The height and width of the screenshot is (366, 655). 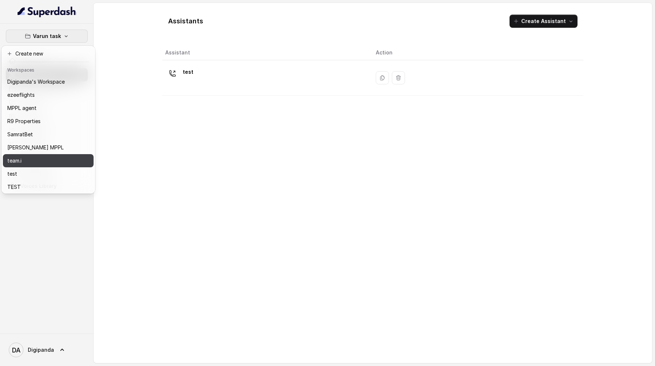 What do you see at coordinates (48, 120) in the screenshot?
I see `div: Varun task` at bounding box center [48, 120].